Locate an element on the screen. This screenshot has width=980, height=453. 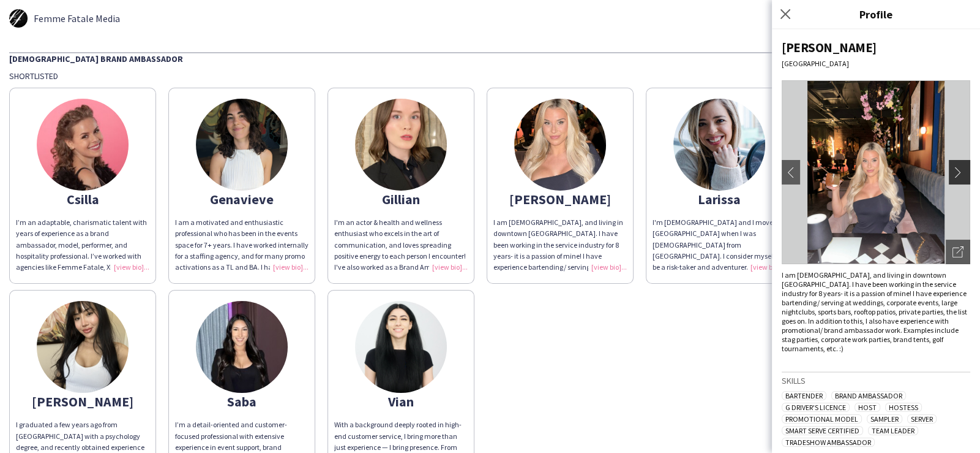
span: Hostess is located at coordinates (904, 407).